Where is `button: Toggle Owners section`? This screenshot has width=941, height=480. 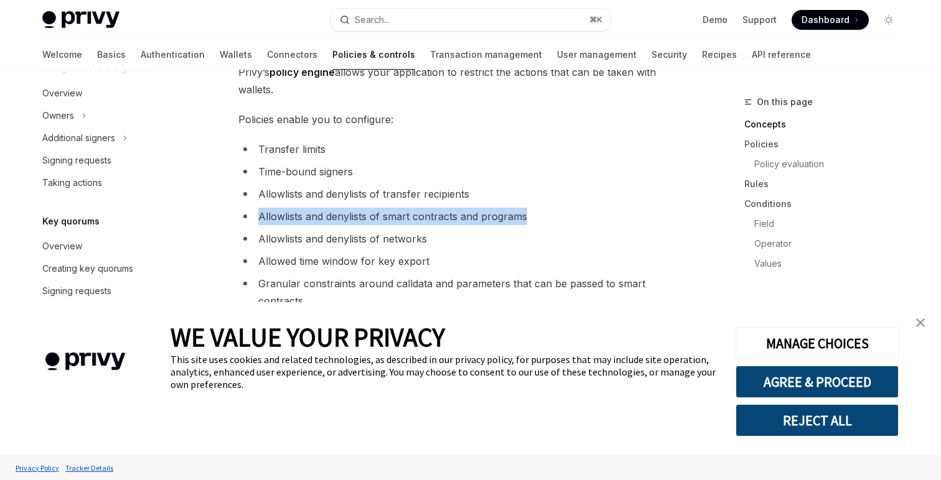 button: Toggle Owners section is located at coordinates (112, 116).